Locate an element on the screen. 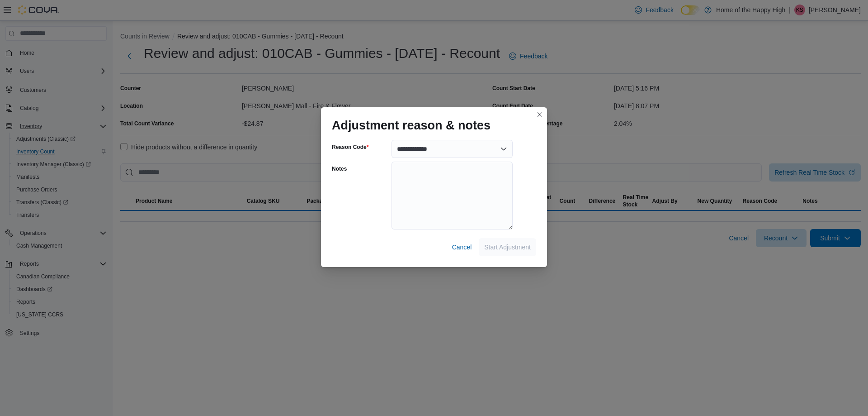  label: Notes is located at coordinates (339, 169).